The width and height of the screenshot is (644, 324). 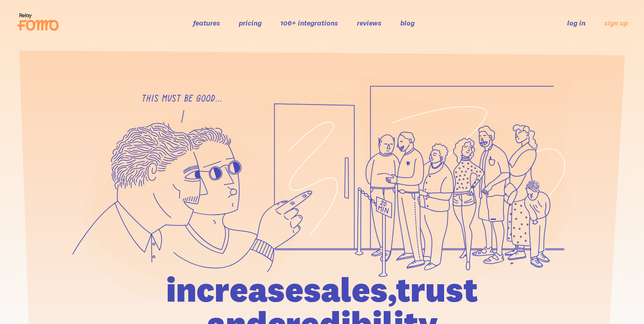 What do you see at coordinates (250, 23) in the screenshot?
I see `a: pricing` at bounding box center [250, 23].